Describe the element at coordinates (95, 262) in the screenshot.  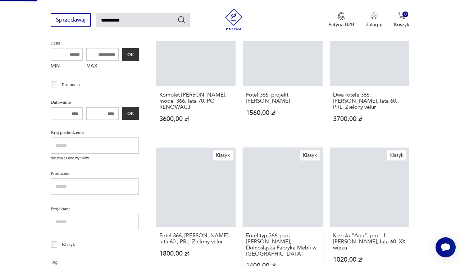
I see `p: Tag` at that location.